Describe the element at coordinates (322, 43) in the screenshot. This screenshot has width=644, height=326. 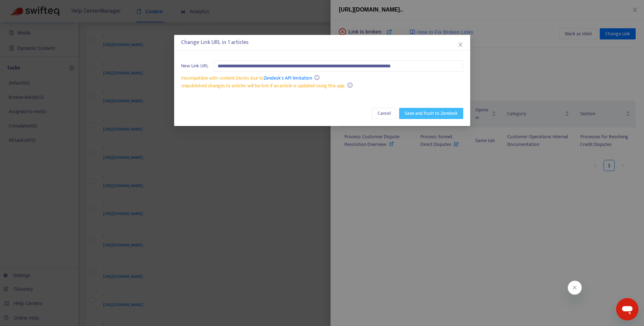
I see `div: Change Link URL in 1 articles` at that location.